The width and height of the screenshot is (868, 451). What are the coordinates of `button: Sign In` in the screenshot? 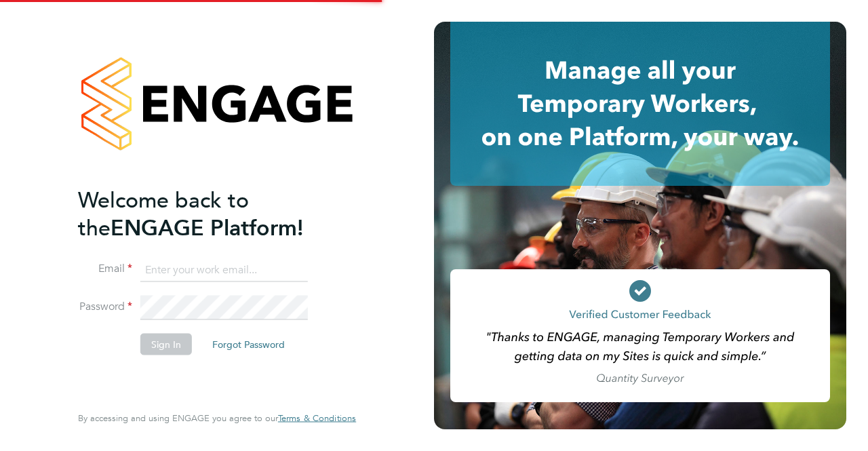 It's located at (166, 345).